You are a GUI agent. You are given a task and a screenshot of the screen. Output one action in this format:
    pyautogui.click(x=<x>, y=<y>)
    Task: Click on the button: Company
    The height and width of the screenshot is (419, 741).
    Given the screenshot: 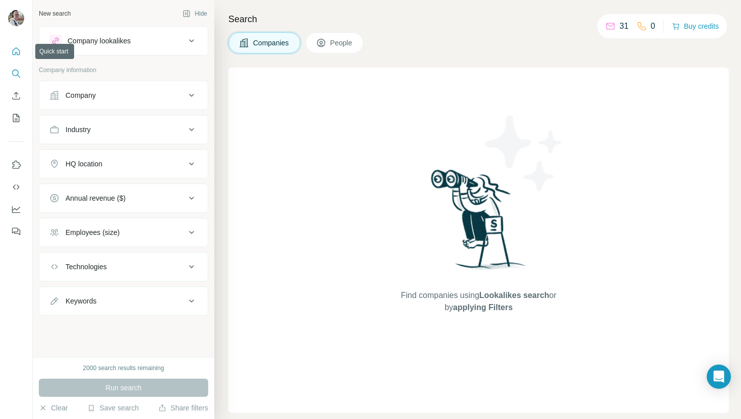 What is the action you would take?
    pyautogui.click(x=123, y=95)
    